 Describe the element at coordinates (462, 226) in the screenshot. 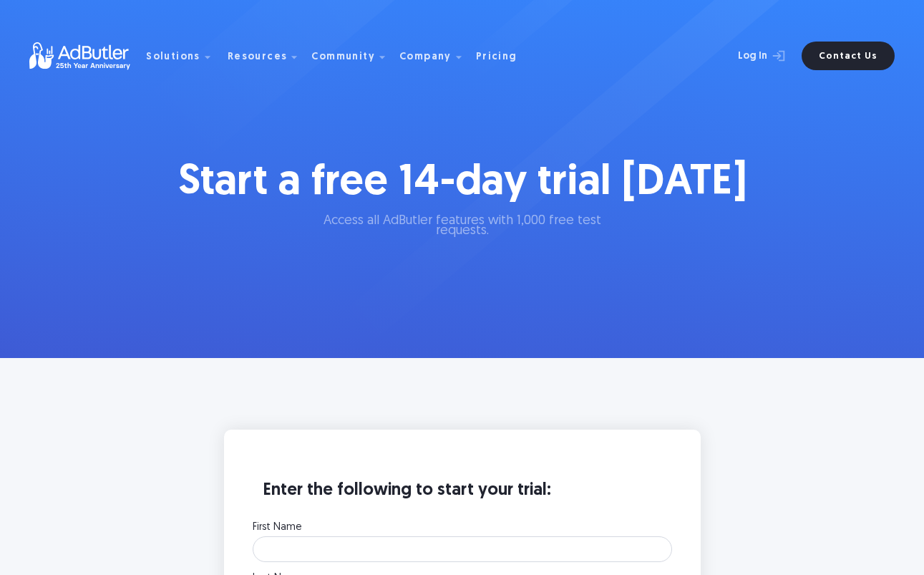

I see `p: Access all AdButler features with 1,000 free test requests.` at that location.